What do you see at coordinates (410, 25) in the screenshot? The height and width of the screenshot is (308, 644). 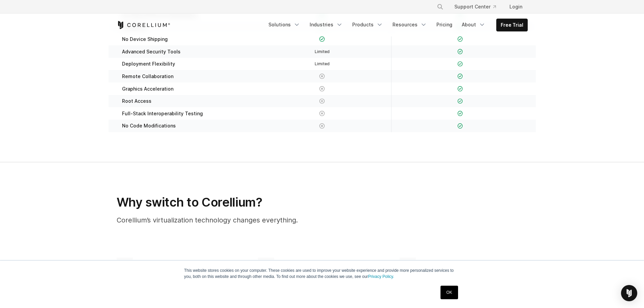 I see `a: Resources` at bounding box center [410, 25].